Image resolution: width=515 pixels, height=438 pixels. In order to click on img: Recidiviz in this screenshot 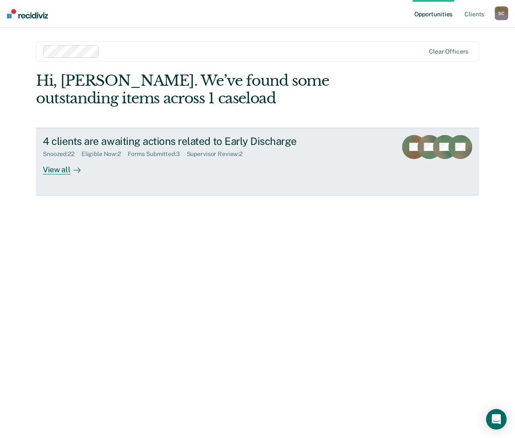, I will do `click(27, 14)`.